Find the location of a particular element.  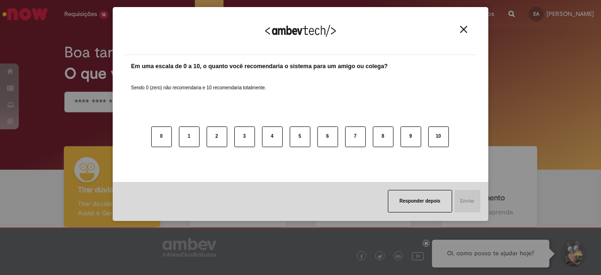

button: 3 is located at coordinates (244, 137).